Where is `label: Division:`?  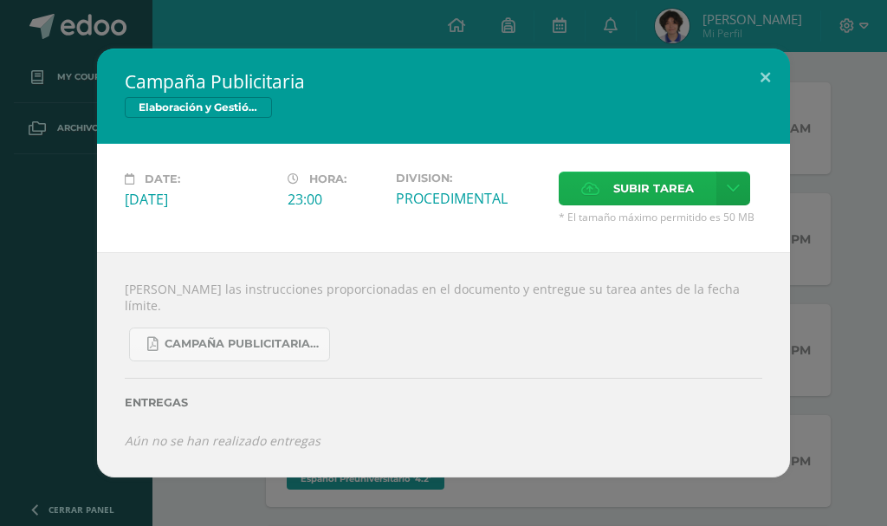 label: Division: is located at coordinates (470, 177).